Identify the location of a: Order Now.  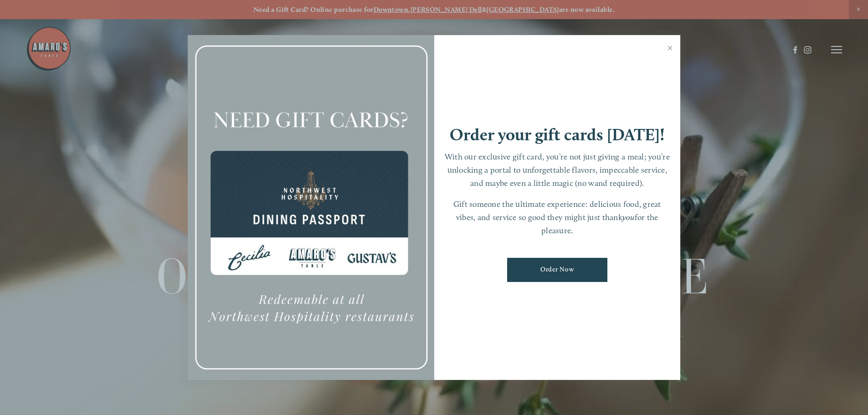
(557, 269).